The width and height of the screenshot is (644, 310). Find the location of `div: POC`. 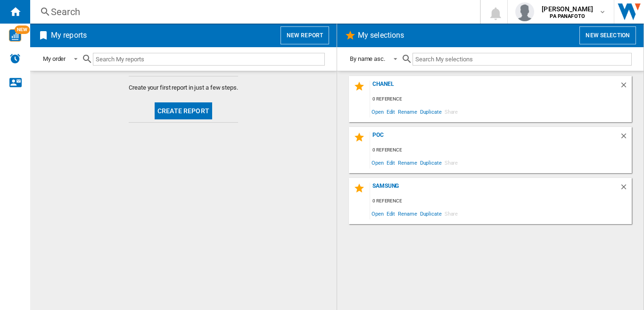

div: POC is located at coordinates (494, 138).